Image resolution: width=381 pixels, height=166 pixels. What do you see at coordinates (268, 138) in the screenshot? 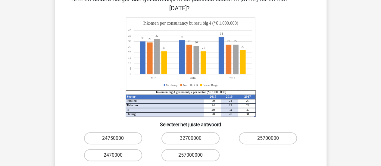
I see `label: 25700000` at bounding box center [268, 138].